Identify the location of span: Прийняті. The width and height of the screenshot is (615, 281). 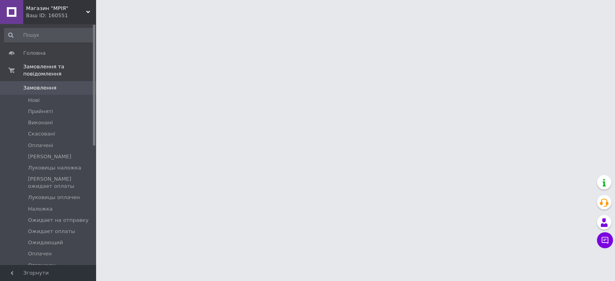
(40, 112).